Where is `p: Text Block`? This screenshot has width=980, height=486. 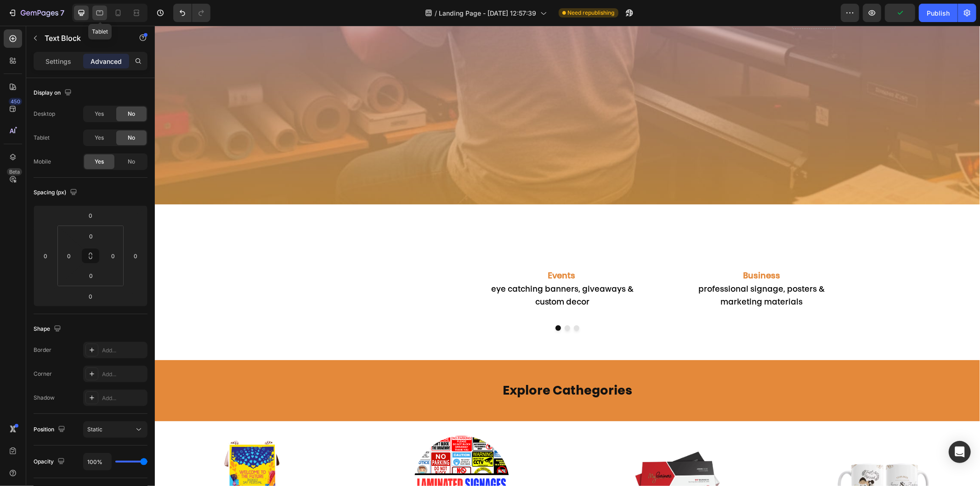 p: Text Block is located at coordinates (84, 38).